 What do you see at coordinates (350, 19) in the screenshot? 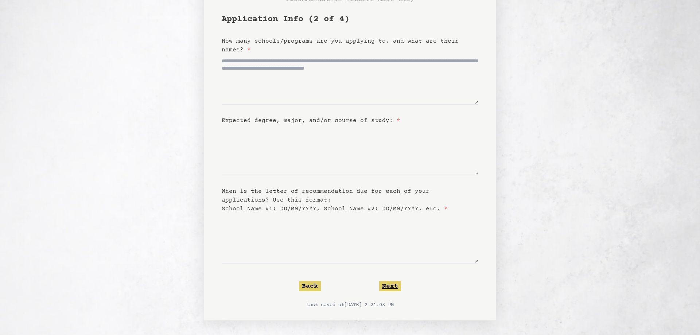
I see `h1: Application Info (2 of 4)` at bounding box center [350, 19].